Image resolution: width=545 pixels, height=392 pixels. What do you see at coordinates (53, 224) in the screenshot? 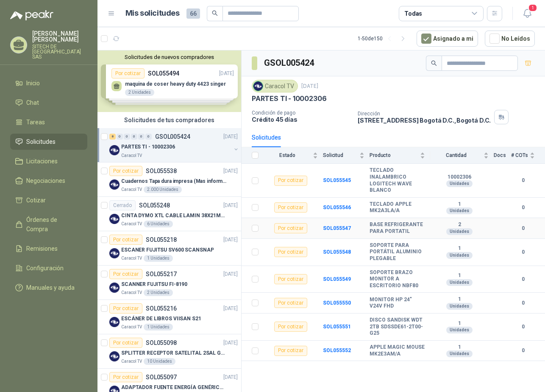
I see `span: Órdenes de Compra` at bounding box center [53, 224].